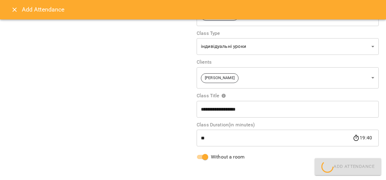 The image size is (386, 180). What do you see at coordinates (287, 125) in the screenshot?
I see `label: Class Duration(in minutes)` at bounding box center [287, 125].